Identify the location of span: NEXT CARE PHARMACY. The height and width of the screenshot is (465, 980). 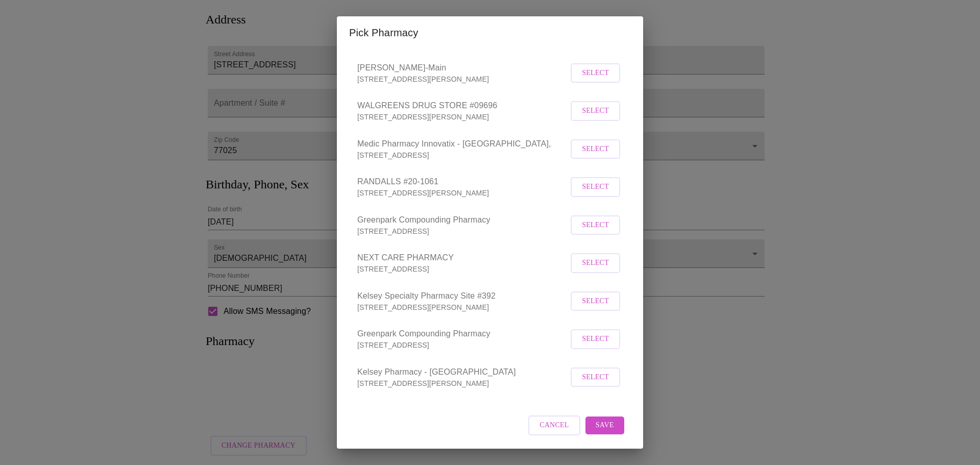
(463, 258).